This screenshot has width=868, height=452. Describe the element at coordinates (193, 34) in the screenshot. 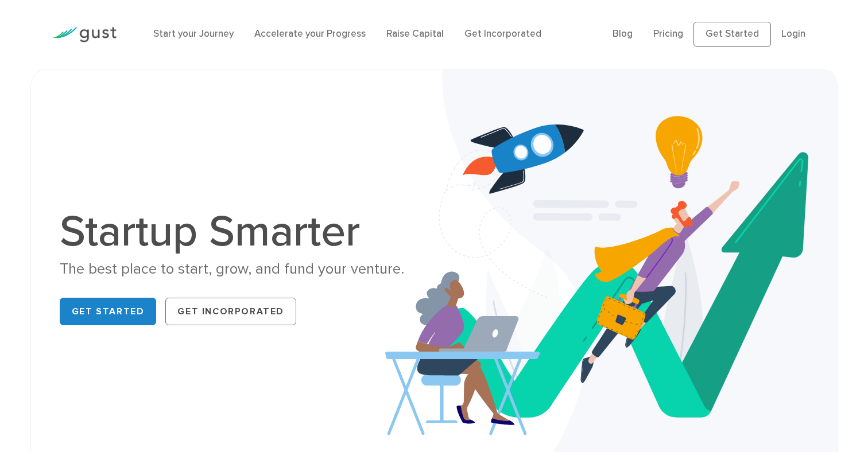

I see `a: Start your Journey` at that location.